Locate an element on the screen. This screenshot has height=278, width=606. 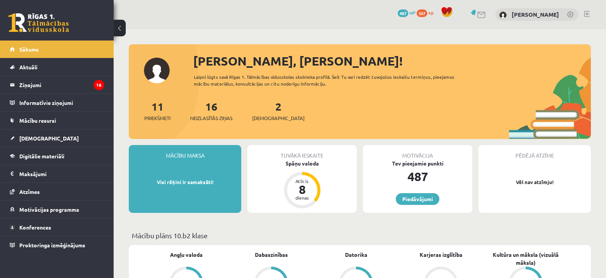
a: Atzīmes is located at coordinates (57, 192).